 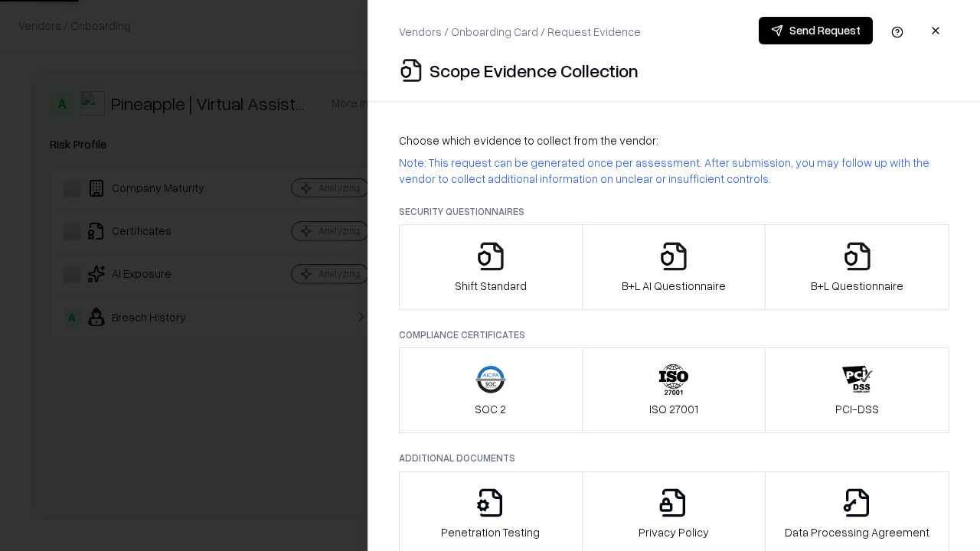 What do you see at coordinates (856, 390) in the screenshot?
I see `button: PCI-DSS` at bounding box center [856, 390].